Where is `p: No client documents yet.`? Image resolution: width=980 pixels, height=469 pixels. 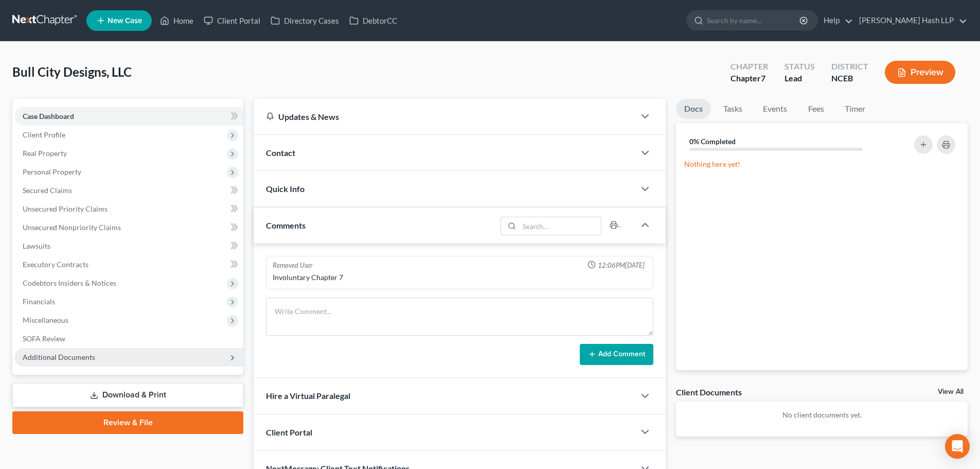
p: No client documents yet. is located at coordinates (822, 414).